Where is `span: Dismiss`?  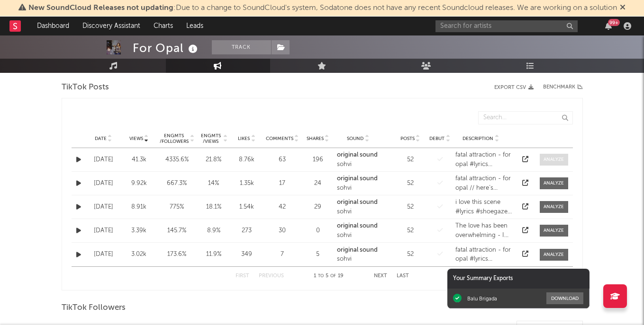 span: Dismiss is located at coordinates (623, 8).